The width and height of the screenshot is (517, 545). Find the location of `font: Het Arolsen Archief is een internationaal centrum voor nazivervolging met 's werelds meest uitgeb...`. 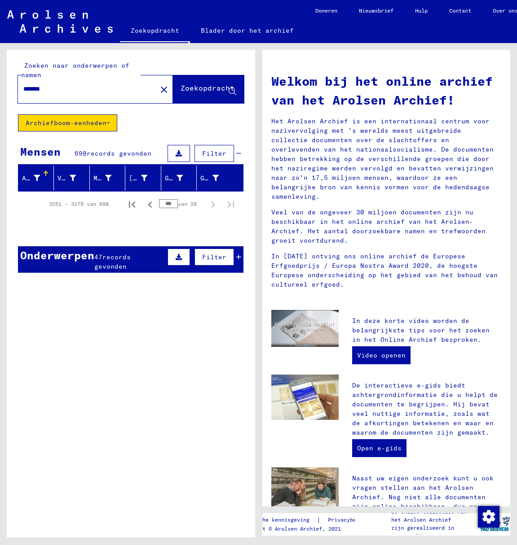

font: Het Arolsen Archief is een internationaal centrum voor nazivervolging met 's werelds meest uitgeb... is located at coordinates (382, 159).